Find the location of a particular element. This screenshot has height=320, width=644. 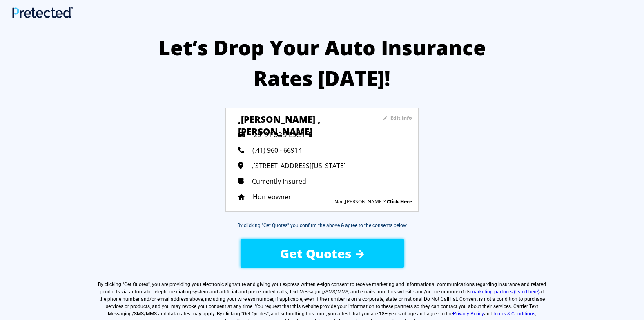

sapn: Edit Info is located at coordinates (401, 118).